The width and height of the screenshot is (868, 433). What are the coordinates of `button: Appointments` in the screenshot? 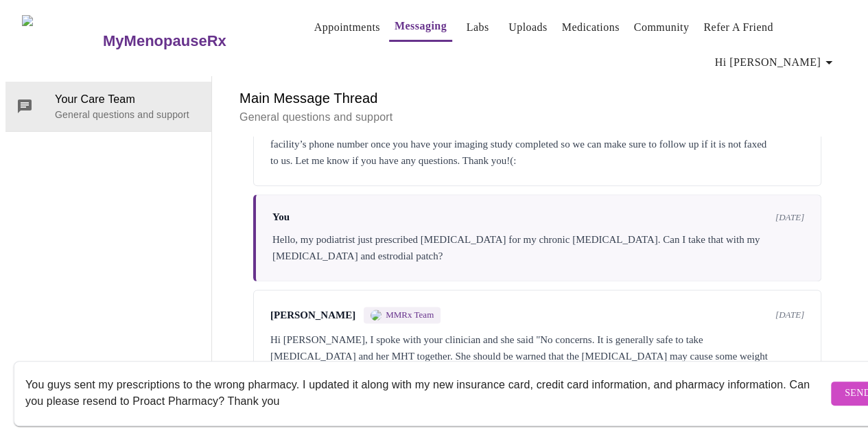 It's located at (347, 28).